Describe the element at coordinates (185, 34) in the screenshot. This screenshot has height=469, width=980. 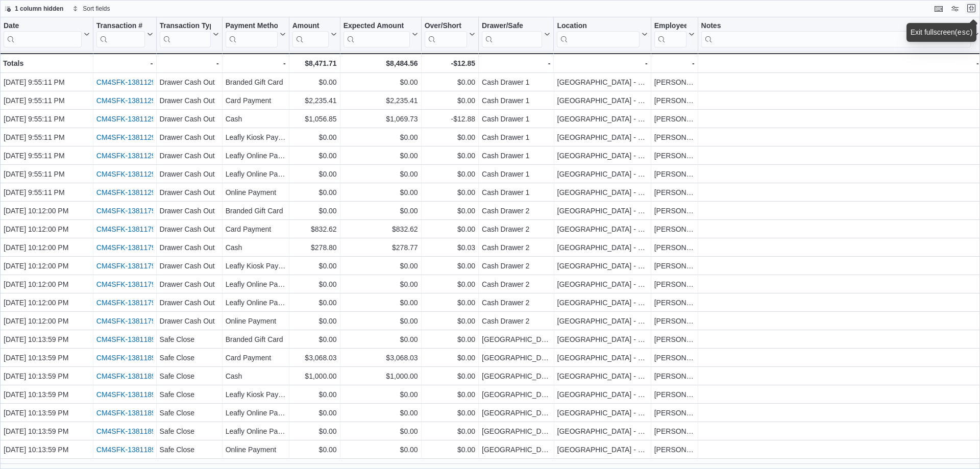
I see `div: Transaction Type` at that location.